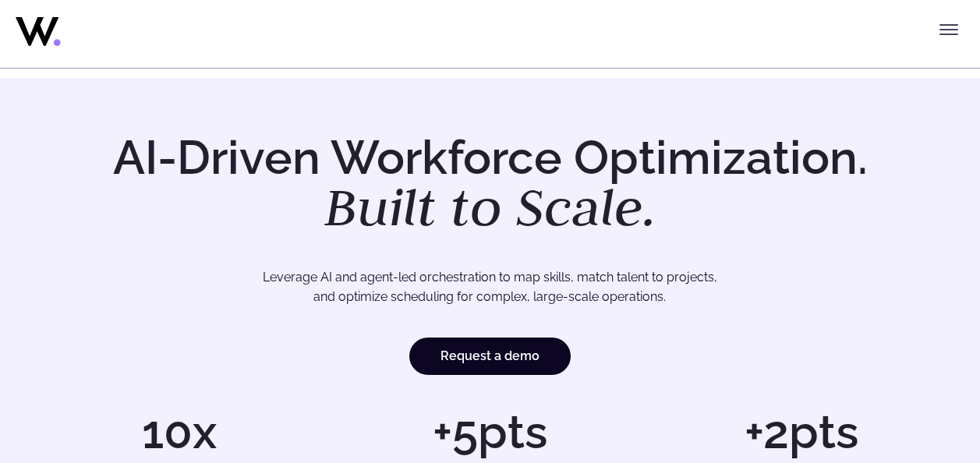 This screenshot has width=980, height=463. I want to click on button: Toggle menu, so click(949, 29).